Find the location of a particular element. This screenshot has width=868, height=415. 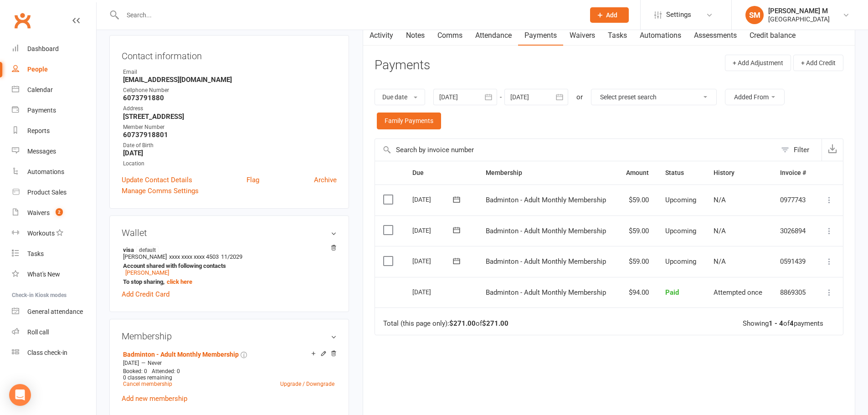

a: General attendance kiosk mode is located at coordinates (54, 312).